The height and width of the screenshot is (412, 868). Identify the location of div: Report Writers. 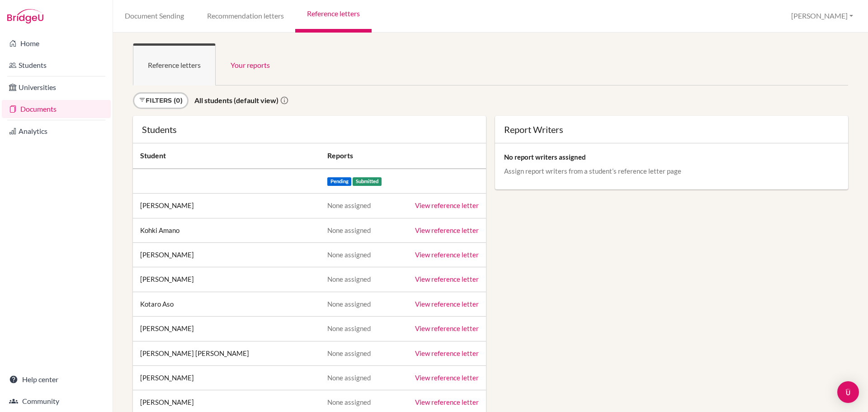
(672, 130).